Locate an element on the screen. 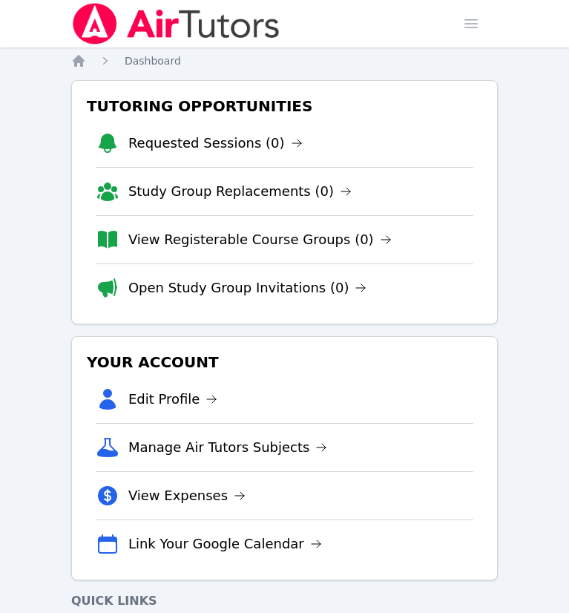 The width and height of the screenshot is (569, 613). a: Requested Sessions (0) is located at coordinates (215, 143).